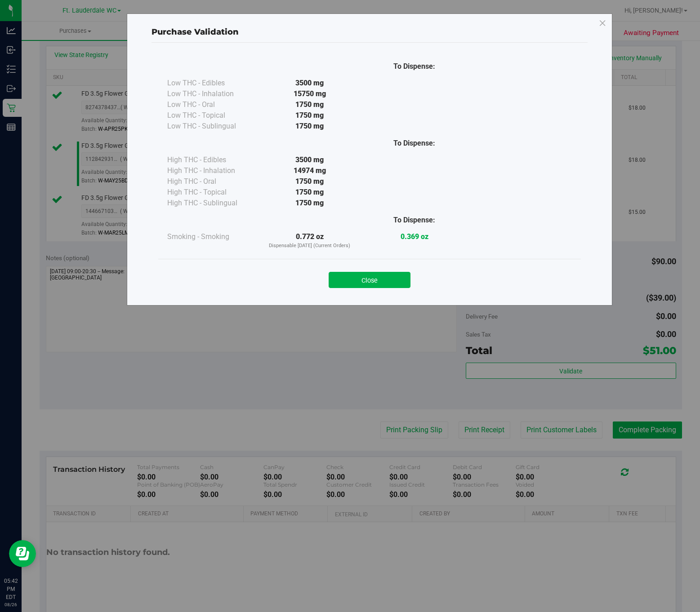 This screenshot has width=700, height=612. I want to click on div: Low THC - Sublingual, so click(212, 127).